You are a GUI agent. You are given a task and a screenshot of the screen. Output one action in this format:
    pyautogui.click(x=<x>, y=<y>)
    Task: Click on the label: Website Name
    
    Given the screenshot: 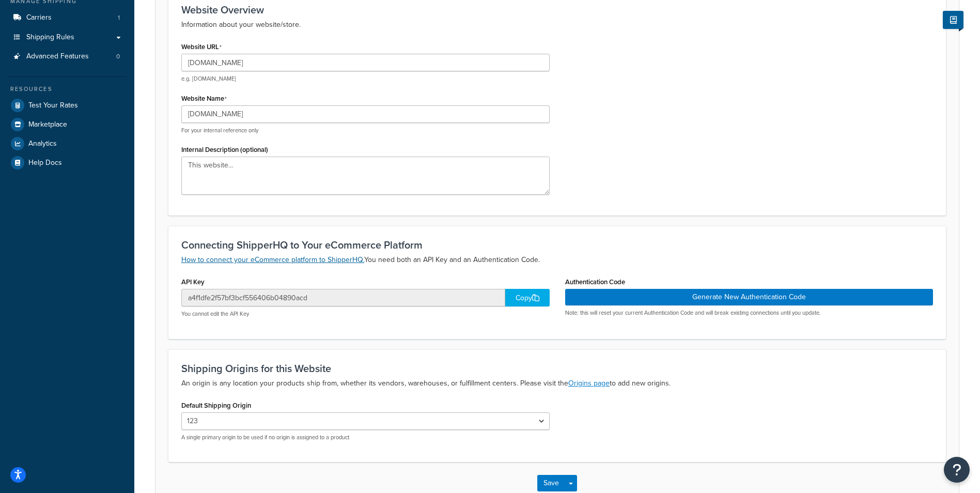 What is the action you would take?
    pyautogui.click(x=204, y=99)
    